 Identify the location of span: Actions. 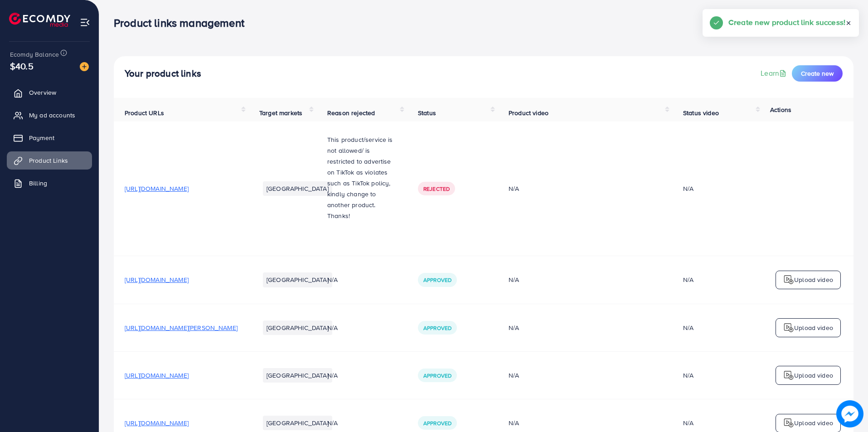
(781, 109).